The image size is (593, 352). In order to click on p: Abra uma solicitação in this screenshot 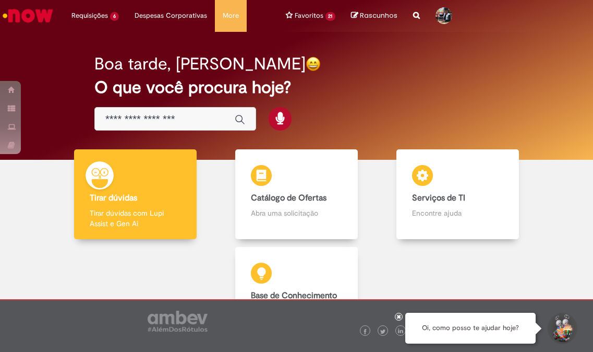, I will do `click(297, 213)`.